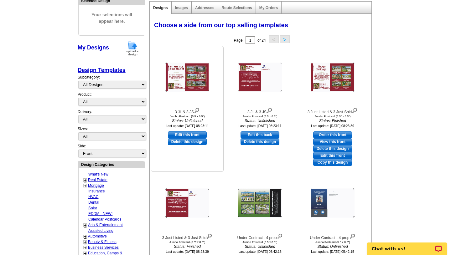 Image resolution: width=451 pixels, height=255 pixels. Describe the element at coordinates (181, 8) in the screenshot. I see `a: Images` at that location.